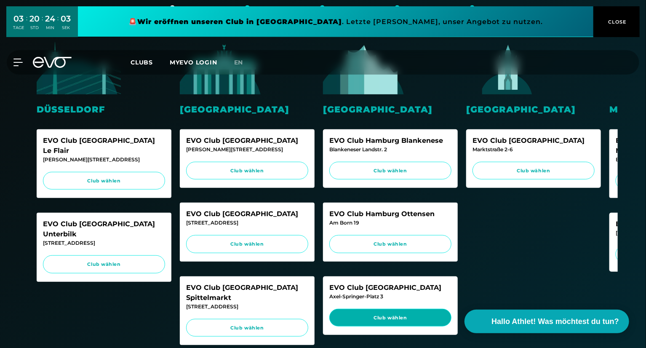 Image resolution: width=646 pixels, height=348 pixels. What do you see at coordinates (51, 28) in the screenshot?
I see `div: MIN` at bounding box center [51, 28].